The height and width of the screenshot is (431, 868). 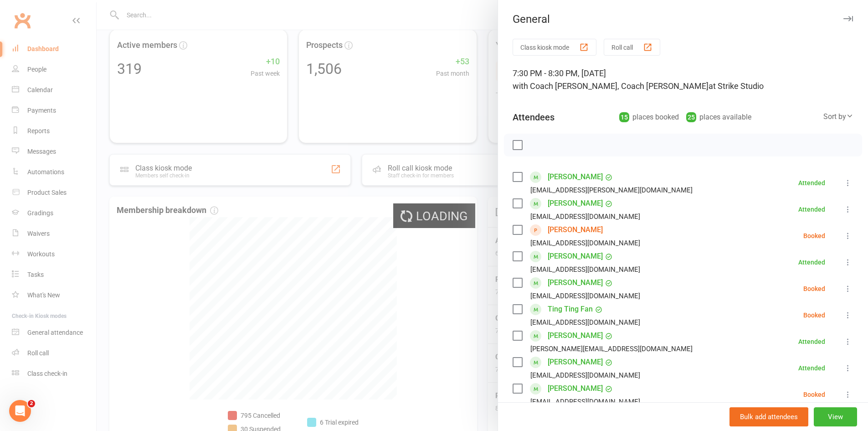 What do you see at coordinates (32, 404) in the screenshot?
I see `span: 2` at bounding box center [32, 404].